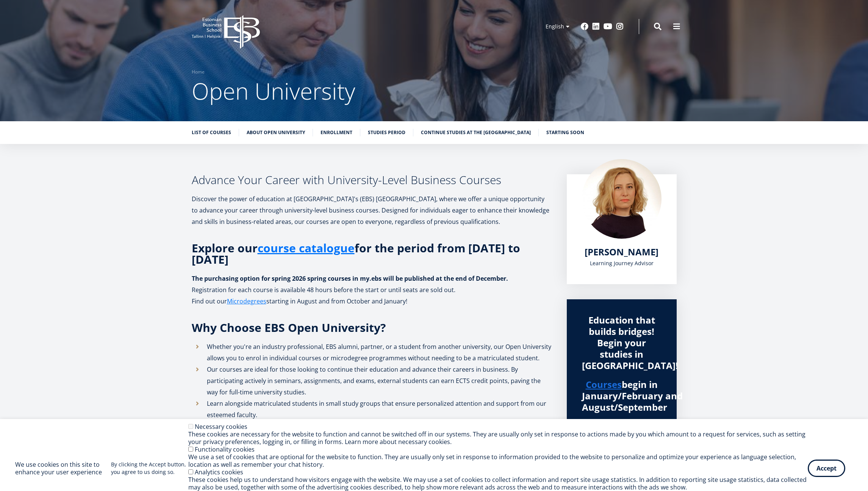  I want to click on label: Necessary cookies, so click(221, 427).